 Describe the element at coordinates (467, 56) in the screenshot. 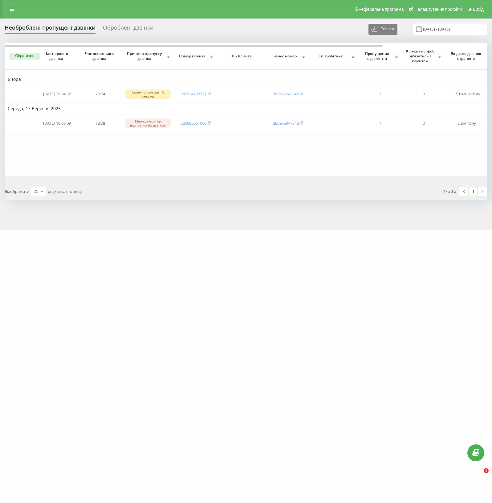

I see `span: Як довго дзвінок втрачено` at that location.